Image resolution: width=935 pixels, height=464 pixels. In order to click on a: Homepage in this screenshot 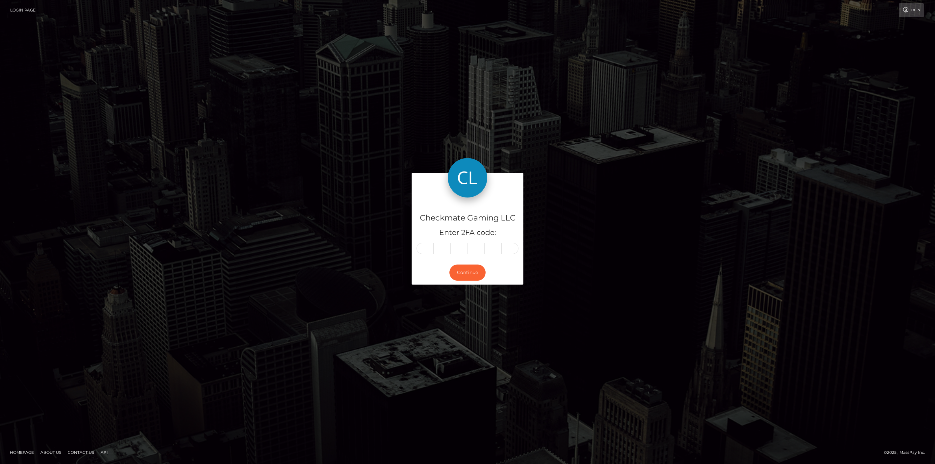, I will do `click(22, 453)`.